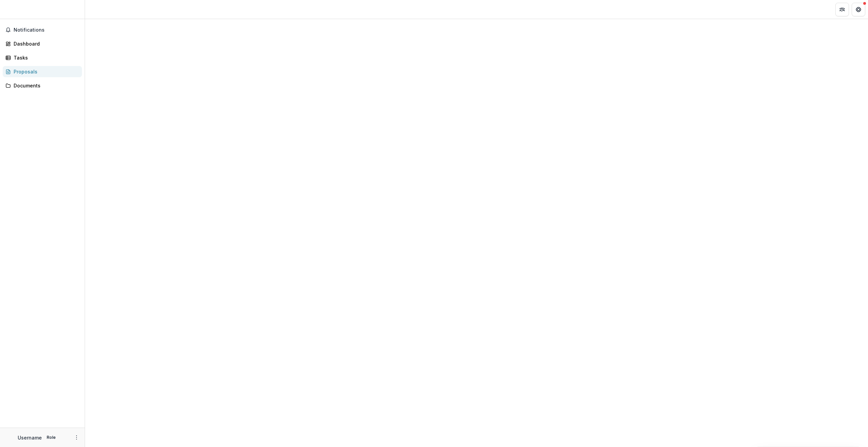 This screenshot has width=868, height=447. What do you see at coordinates (51, 438) in the screenshot?
I see `p: Role` at bounding box center [51, 438].